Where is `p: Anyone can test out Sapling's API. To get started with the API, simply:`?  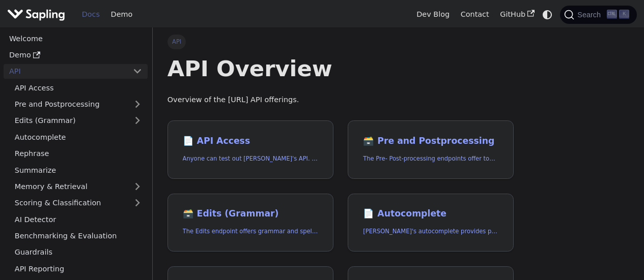
p: Anyone can test out Sapling's API. To get started with the API, simply: is located at coordinates (250, 159).